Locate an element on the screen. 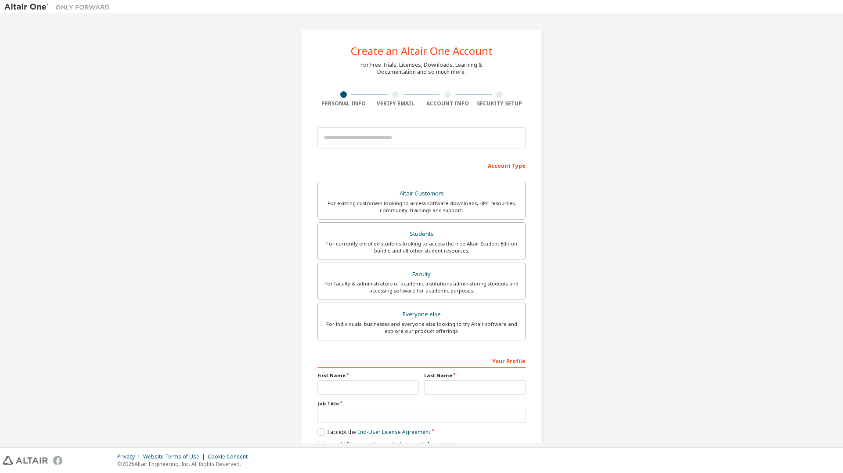  div: Security Setup is located at coordinates (500, 104).